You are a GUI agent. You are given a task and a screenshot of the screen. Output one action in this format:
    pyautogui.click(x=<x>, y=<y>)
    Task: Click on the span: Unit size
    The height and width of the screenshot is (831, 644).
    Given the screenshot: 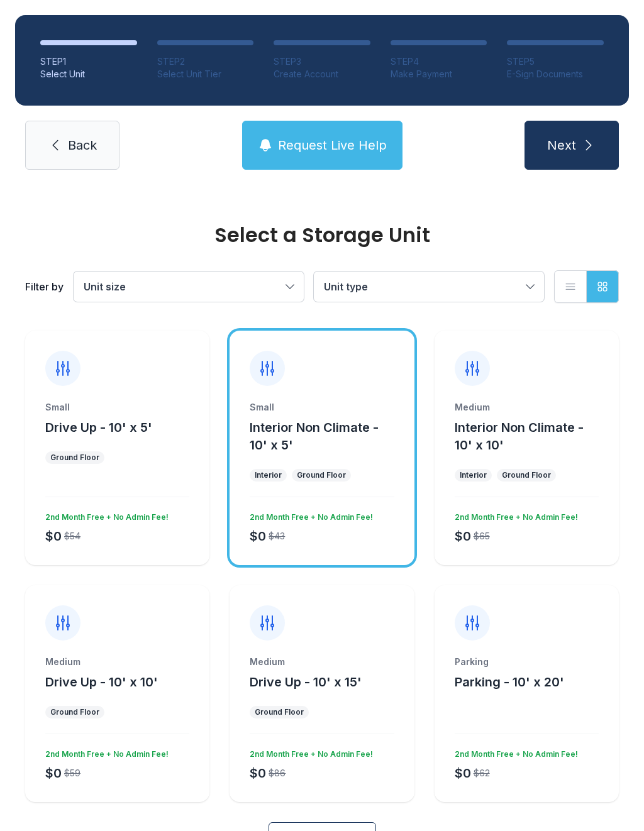 What is the action you would take?
    pyautogui.click(x=105, y=287)
    